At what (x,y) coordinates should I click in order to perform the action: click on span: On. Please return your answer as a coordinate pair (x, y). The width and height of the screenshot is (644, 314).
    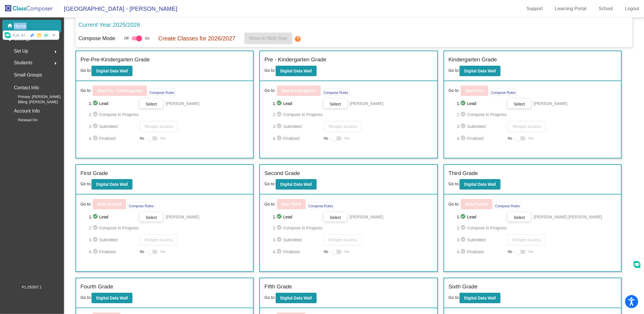
    Looking at the image, I should click on (147, 38).